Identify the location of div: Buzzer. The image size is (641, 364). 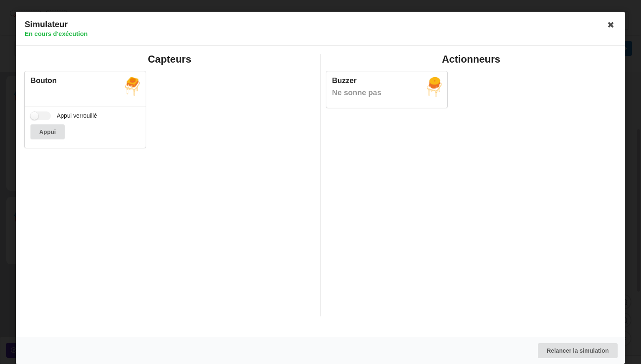
(387, 81).